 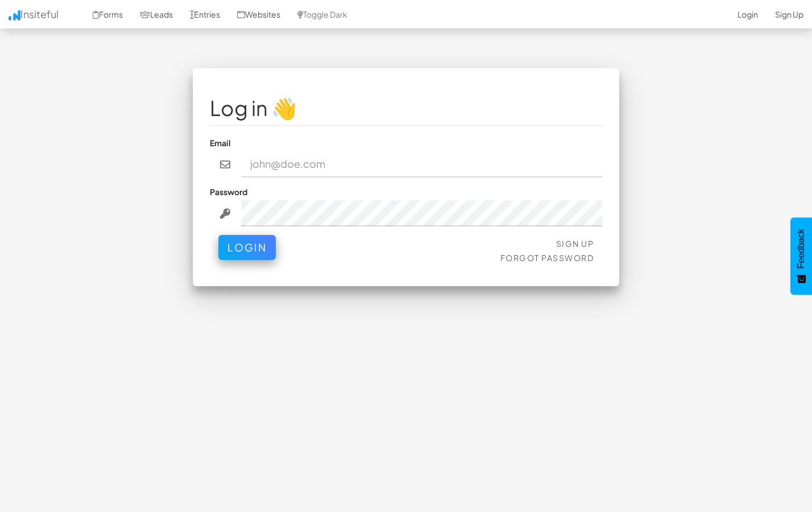 I want to click on a: Sign Up, so click(x=575, y=244).